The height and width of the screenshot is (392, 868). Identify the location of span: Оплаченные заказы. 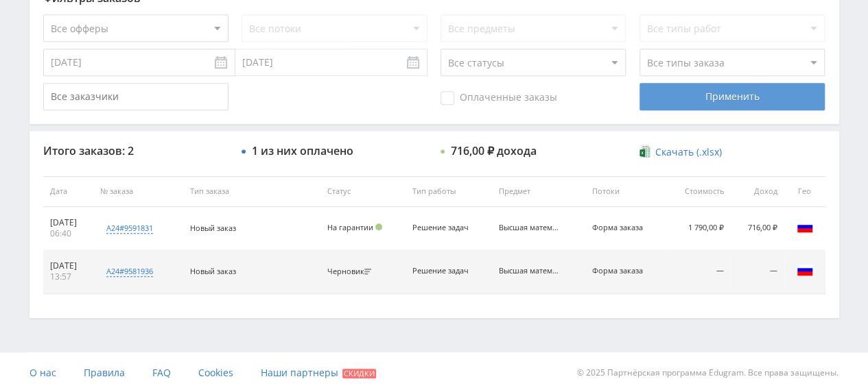
(499, 98).